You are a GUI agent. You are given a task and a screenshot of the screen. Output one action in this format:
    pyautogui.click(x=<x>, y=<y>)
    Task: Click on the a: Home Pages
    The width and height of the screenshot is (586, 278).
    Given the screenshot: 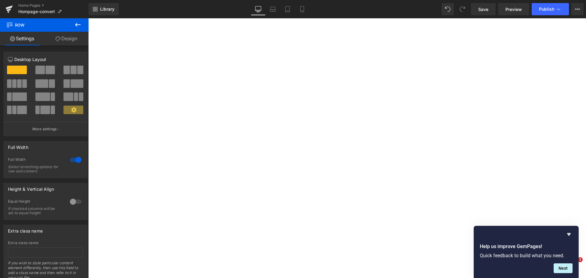 What is the action you would take?
    pyautogui.click(x=53, y=5)
    